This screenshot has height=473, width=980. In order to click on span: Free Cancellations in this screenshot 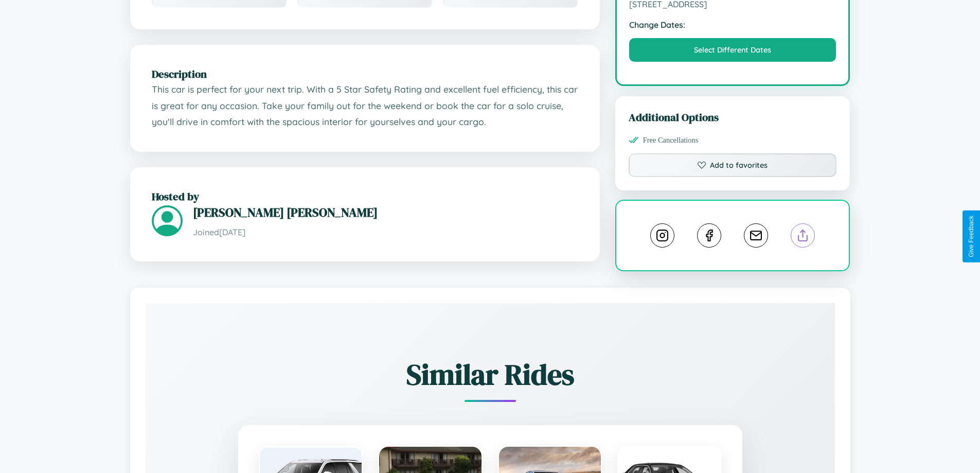, I will do `click(670, 139)`.